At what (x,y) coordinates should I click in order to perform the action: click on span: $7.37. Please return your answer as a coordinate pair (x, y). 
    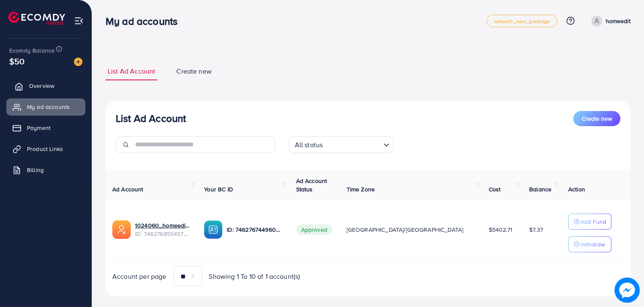
    Looking at the image, I should click on (536, 230).